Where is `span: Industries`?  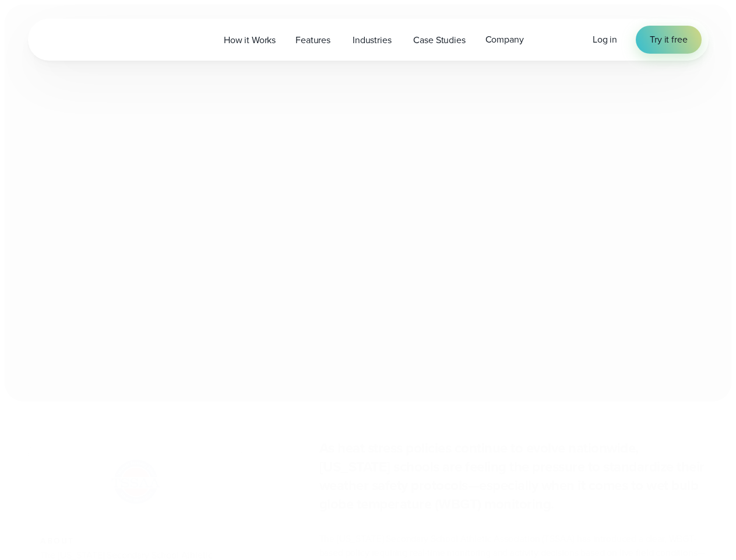 span: Industries is located at coordinates (372, 41).